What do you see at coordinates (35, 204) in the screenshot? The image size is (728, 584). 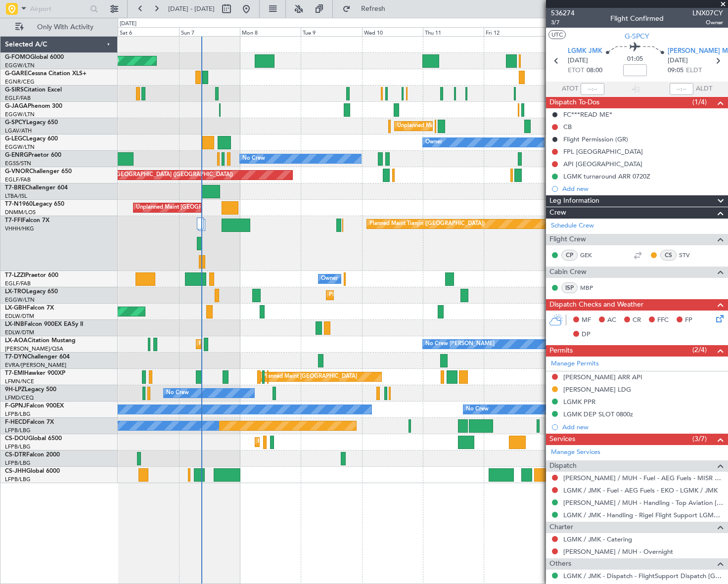 I see `a: T7-N1960Legacy 650` at bounding box center [35, 204].